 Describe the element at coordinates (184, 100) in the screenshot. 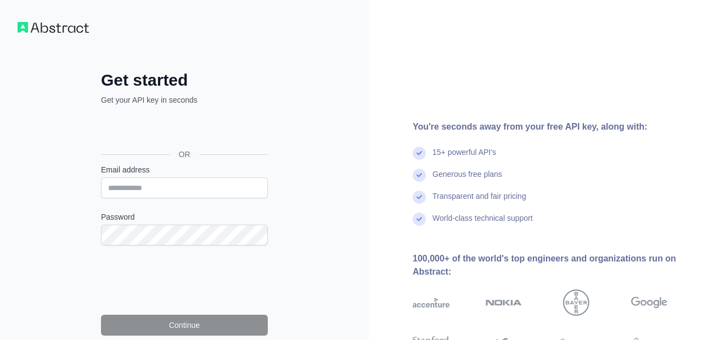

I see `p: Get your API key in seconds` at that location.